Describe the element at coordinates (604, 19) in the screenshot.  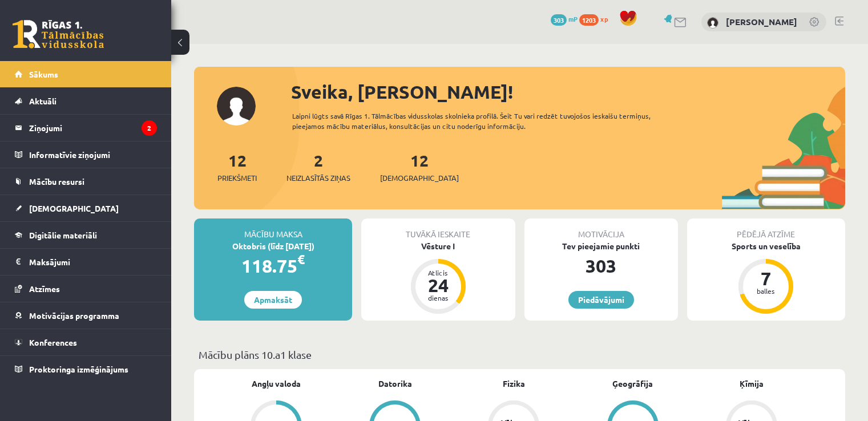
I see `span: xp` at that location.